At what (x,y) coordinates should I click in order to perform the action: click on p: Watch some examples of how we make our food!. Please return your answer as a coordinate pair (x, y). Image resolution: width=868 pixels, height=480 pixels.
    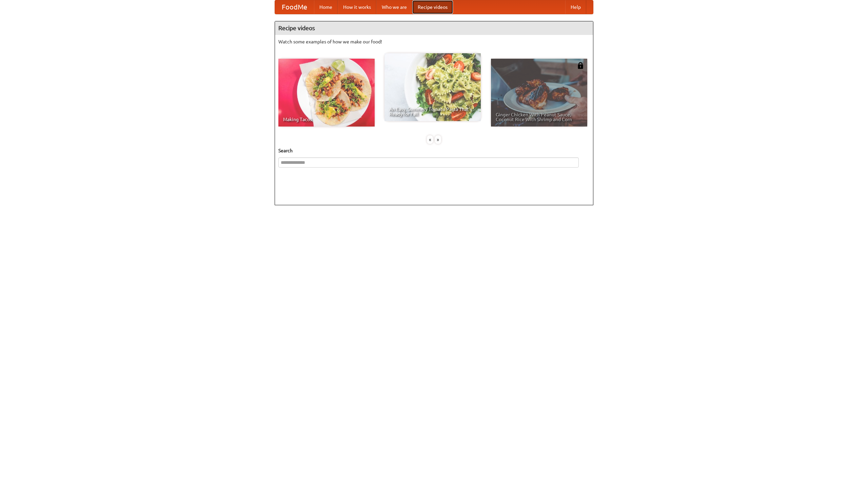
    Looking at the image, I should click on (434, 42).